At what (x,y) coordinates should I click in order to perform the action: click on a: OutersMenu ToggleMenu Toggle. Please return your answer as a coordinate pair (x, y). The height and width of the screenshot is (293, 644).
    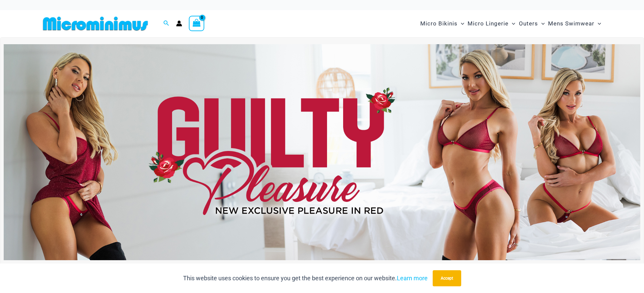
    Looking at the image, I should click on (532, 23).